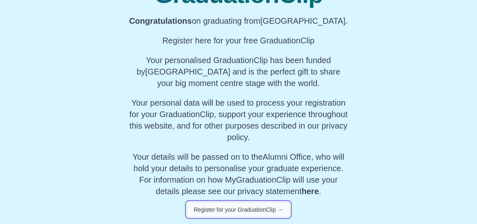 This screenshot has height=224, width=477. Describe the element at coordinates (310, 191) in the screenshot. I see `a: here` at that location.